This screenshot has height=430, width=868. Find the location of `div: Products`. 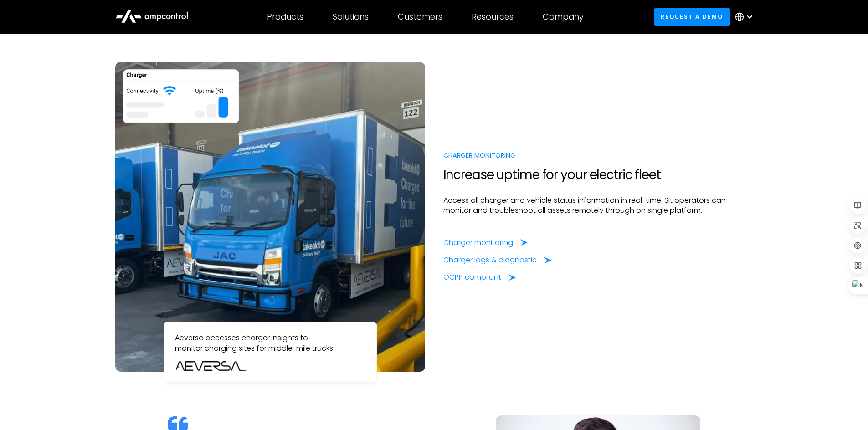

div: Products is located at coordinates (285, 17).